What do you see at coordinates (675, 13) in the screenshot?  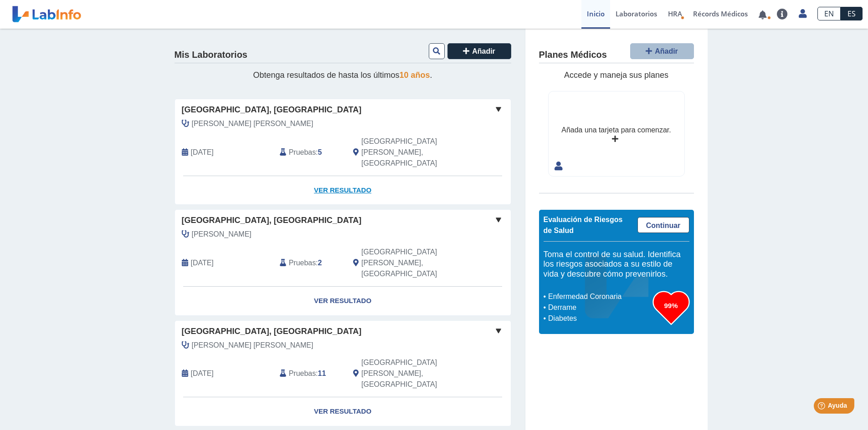 I see `span: HRA` at bounding box center [675, 13].